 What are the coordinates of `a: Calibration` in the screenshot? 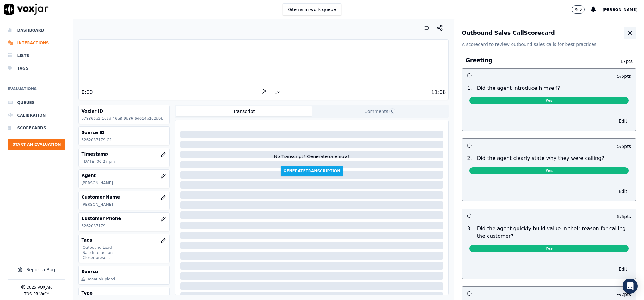 It's located at (36, 115).